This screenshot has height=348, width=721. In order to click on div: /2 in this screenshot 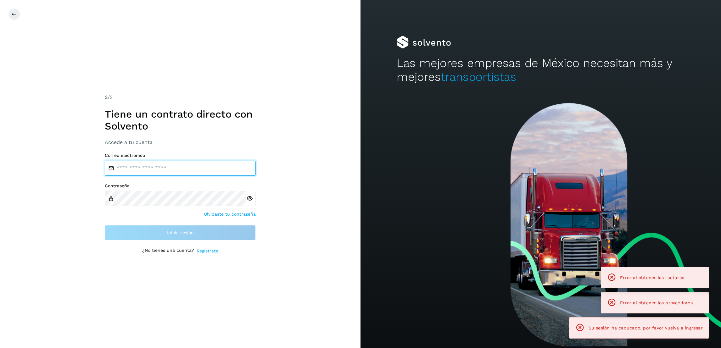, I will do `click(180, 98)`.